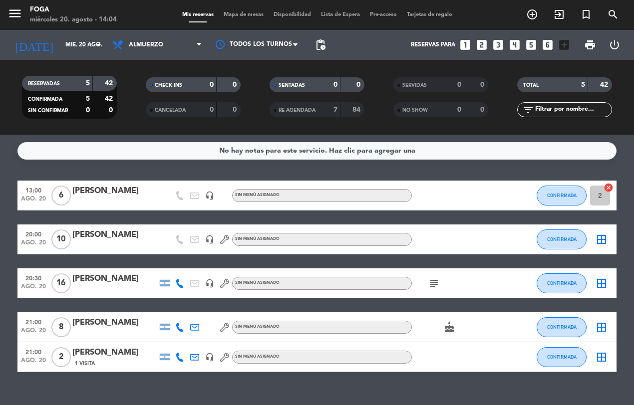  Describe the element at coordinates (434, 283) in the screenshot. I see `i: subject` at that location.